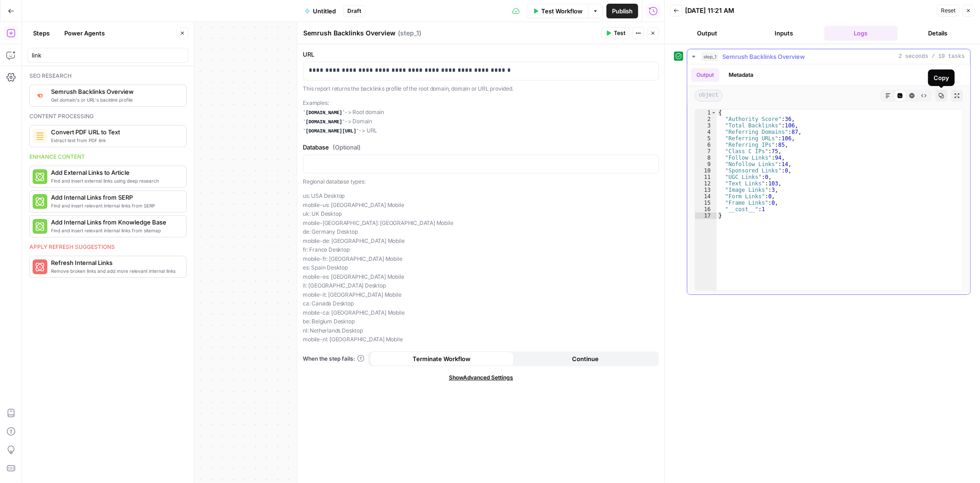 The width and height of the screenshot is (980, 483). I want to click on span: 2 seconds / 10 tasks, so click(932, 56).